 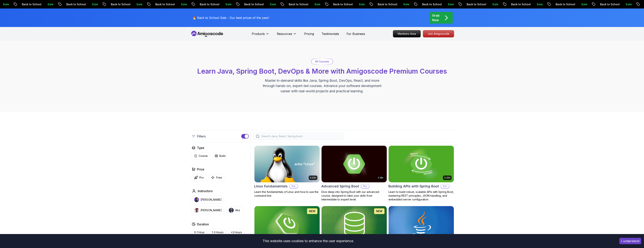 What do you see at coordinates (223, 156) in the screenshot?
I see `p: Build` at bounding box center [223, 156].